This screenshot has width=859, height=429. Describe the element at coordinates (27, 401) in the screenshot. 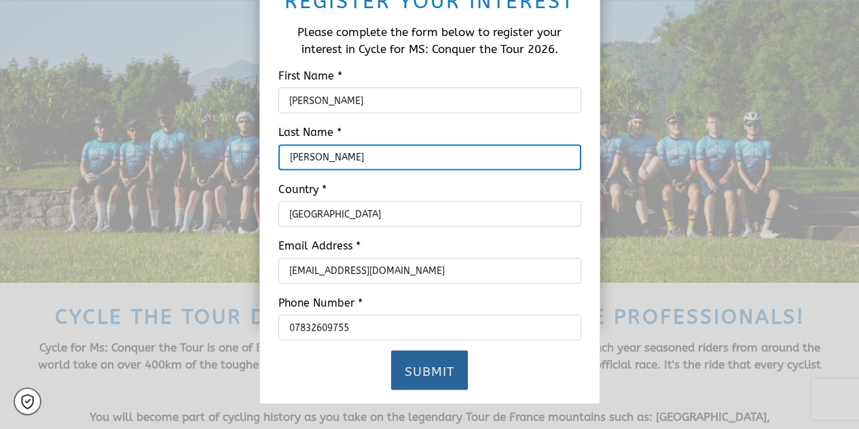

I see `a: Cookie settings` at that location.